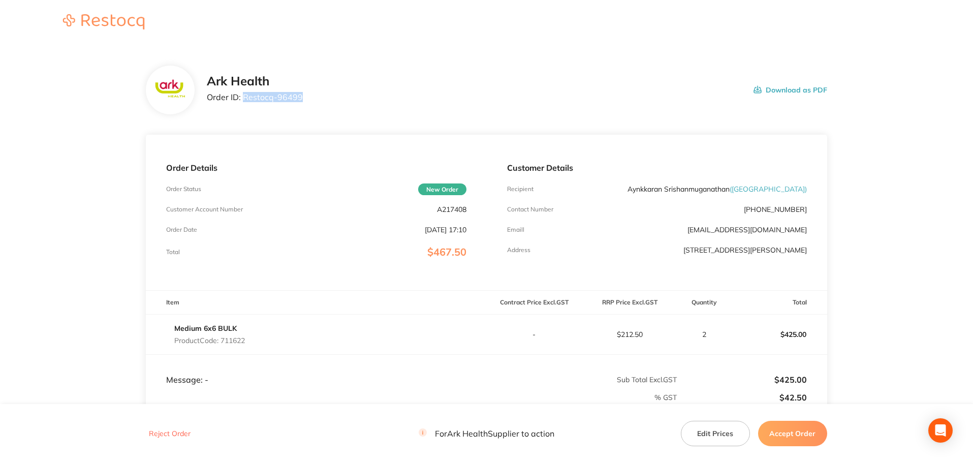 This screenshot has height=463, width=973. I want to click on p: % GST, so click(411, 397).